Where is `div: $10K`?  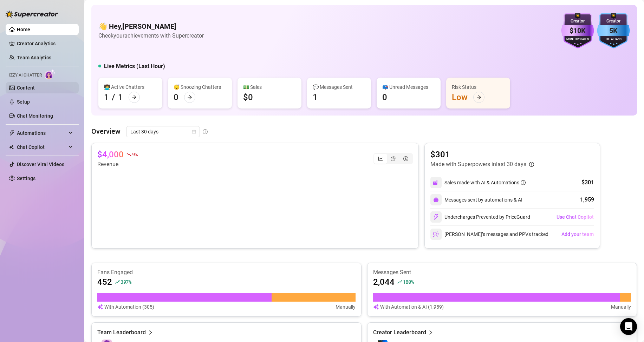 div: $10K is located at coordinates (578, 31).